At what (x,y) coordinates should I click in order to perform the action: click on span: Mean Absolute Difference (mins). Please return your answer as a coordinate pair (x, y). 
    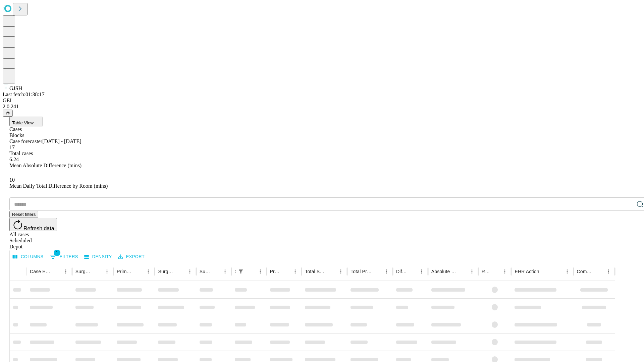
    Looking at the image, I should click on (45, 165).